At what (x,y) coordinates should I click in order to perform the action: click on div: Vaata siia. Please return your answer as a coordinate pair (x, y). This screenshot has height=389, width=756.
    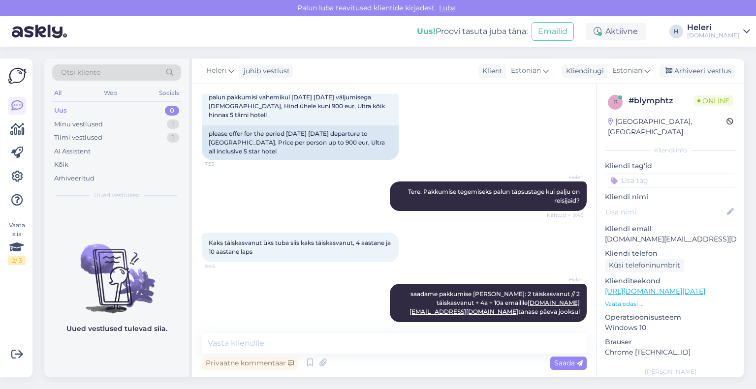
    Looking at the image, I should click on (17, 243).